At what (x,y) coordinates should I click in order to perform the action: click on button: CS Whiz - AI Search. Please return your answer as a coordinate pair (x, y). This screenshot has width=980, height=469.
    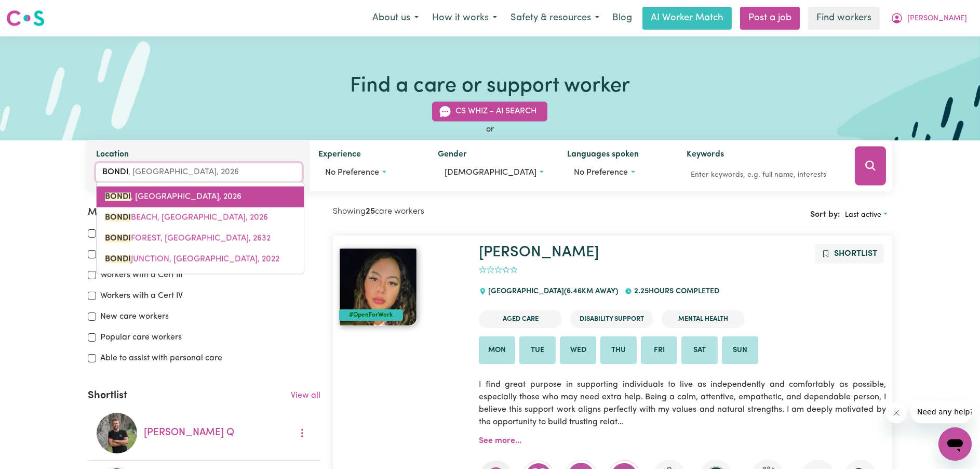
    Looking at the image, I should click on (489, 112).